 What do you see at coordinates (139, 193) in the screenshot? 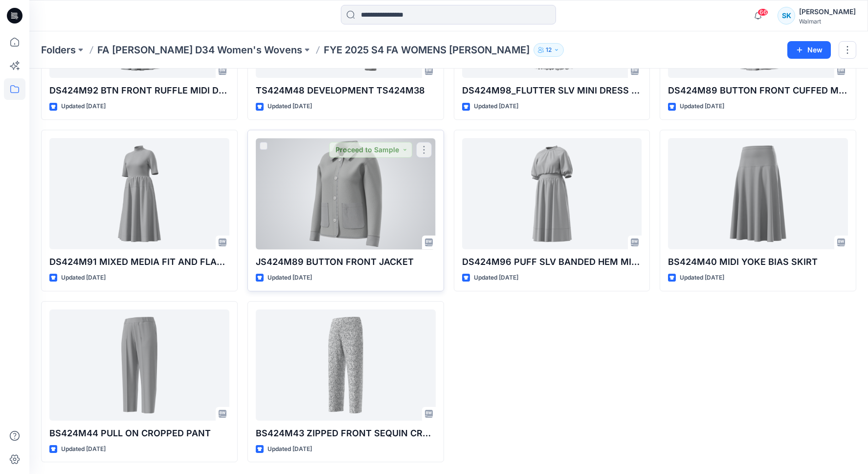
I see `a: DS424M91 MIXED MEDIA FIT AND FLARE MIDI DRESS` at bounding box center [139, 193].